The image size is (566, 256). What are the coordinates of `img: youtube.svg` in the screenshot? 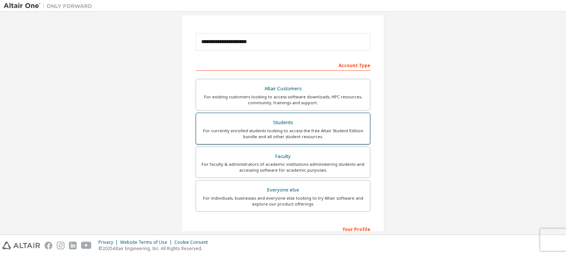 It's located at (86, 246).